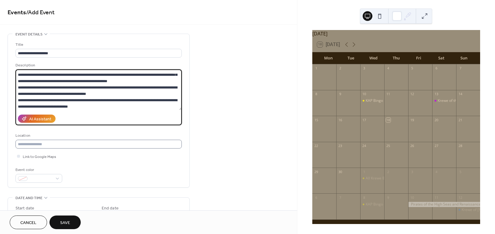  Describe the element at coordinates (396, 58) in the screenshot. I see `div: Thu` at that location.